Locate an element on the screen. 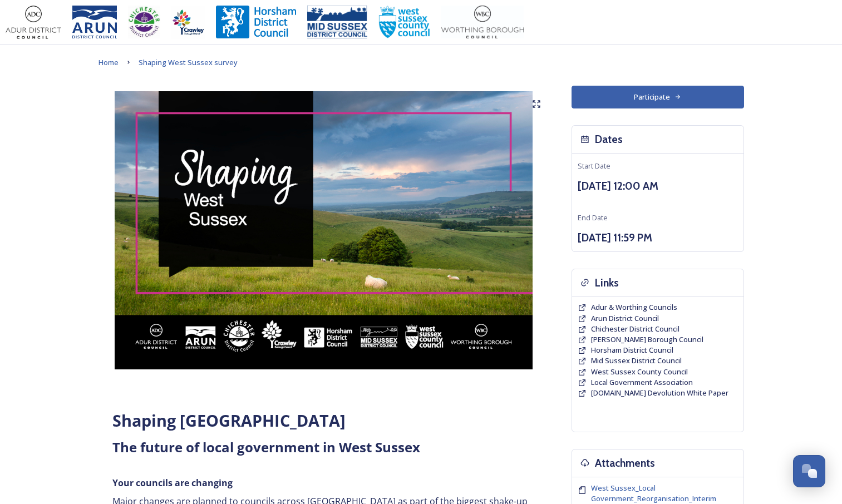 This screenshot has height=504, width=842. a: Shaping West Sussex survey is located at coordinates (188, 62).